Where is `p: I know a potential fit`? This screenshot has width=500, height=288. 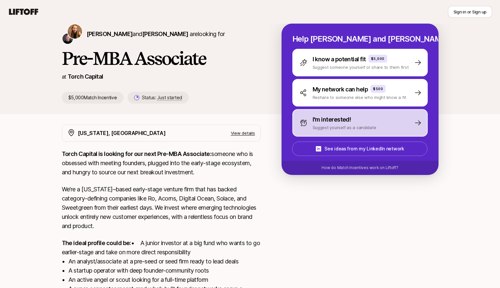 p: I know a potential fit is located at coordinates (339, 59).